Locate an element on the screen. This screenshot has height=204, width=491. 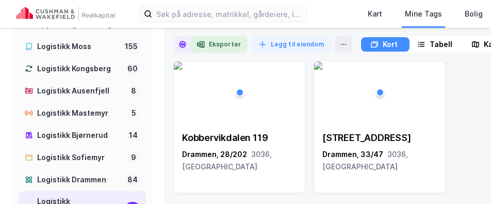
a: Logistikk Mastemyr5 is located at coordinates (82, 113).